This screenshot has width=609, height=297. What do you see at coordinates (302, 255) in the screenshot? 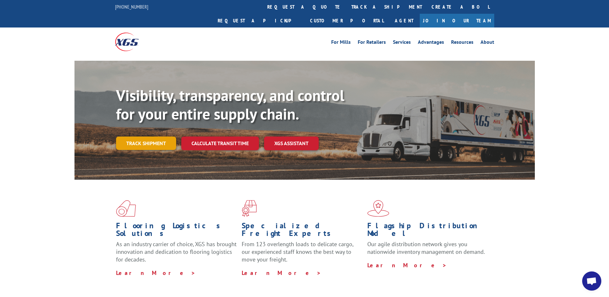
I see `p: From 123 overlength loads to delicate cargo, our experienced staff knows the best way to move you...` at bounding box center [302, 255].